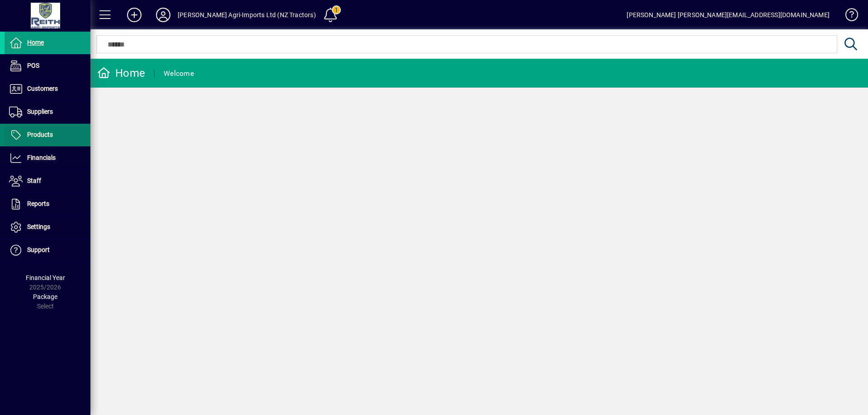  I want to click on a: Reports, so click(47, 204).